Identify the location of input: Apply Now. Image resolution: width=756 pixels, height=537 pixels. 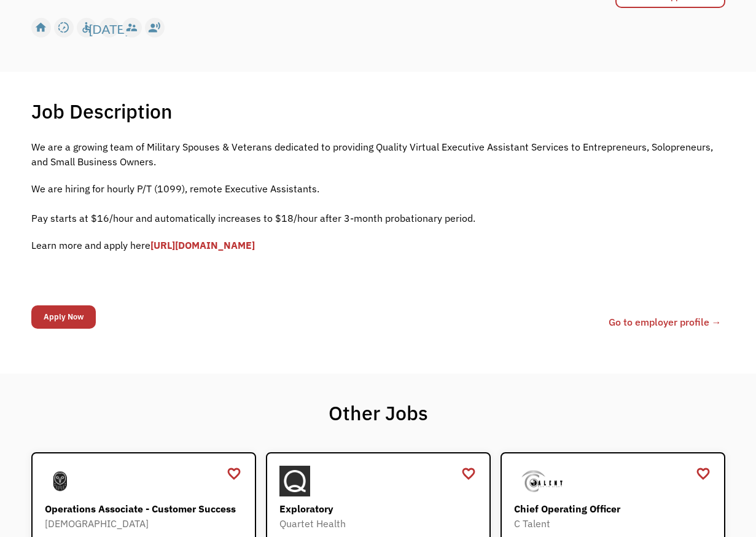
(63, 317).